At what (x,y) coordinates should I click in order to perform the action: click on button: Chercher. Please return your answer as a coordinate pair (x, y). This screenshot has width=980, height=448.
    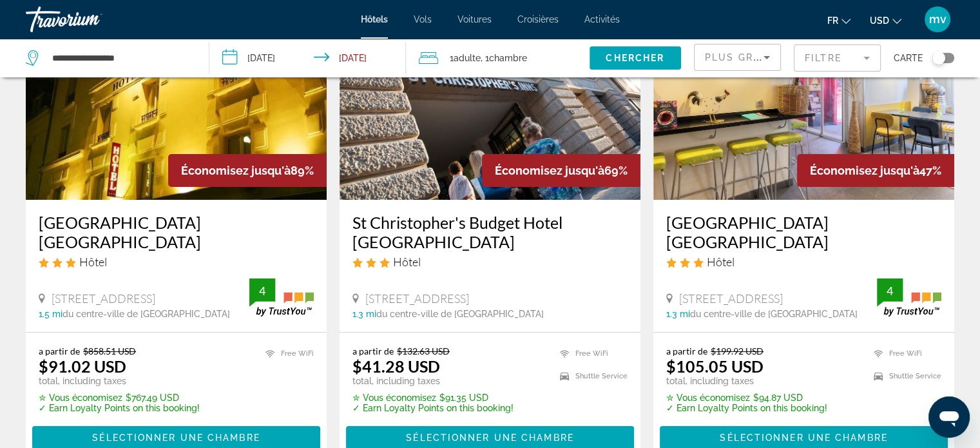
    Looking at the image, I should click on (635, 58).